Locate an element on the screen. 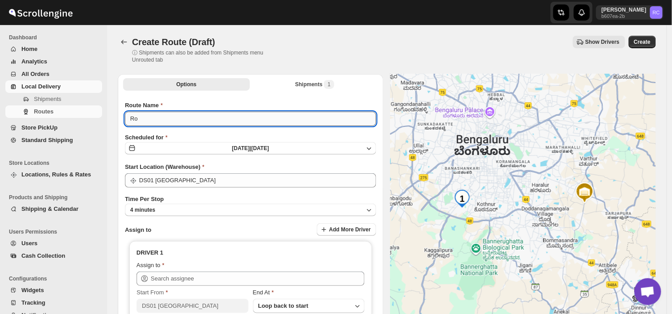 This screenshot has height=314, width=672. span: 1 is located at coordinates (329, 84).